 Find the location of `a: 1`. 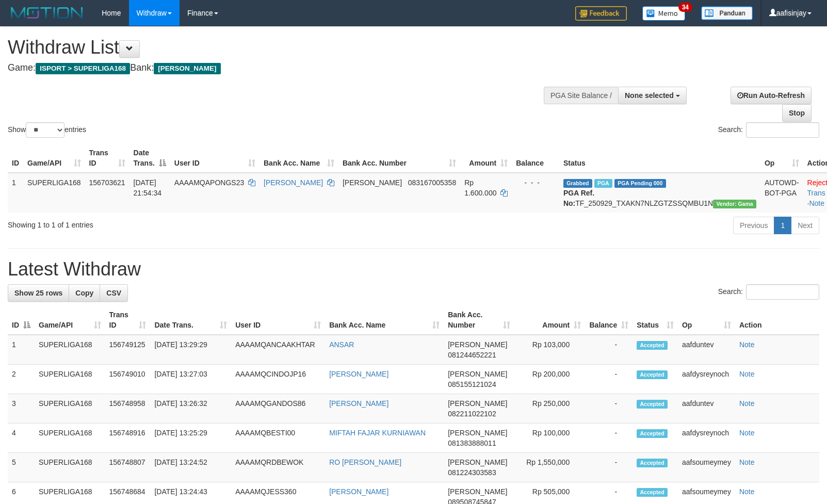

a: 1 is located at coordinates (783, 225).